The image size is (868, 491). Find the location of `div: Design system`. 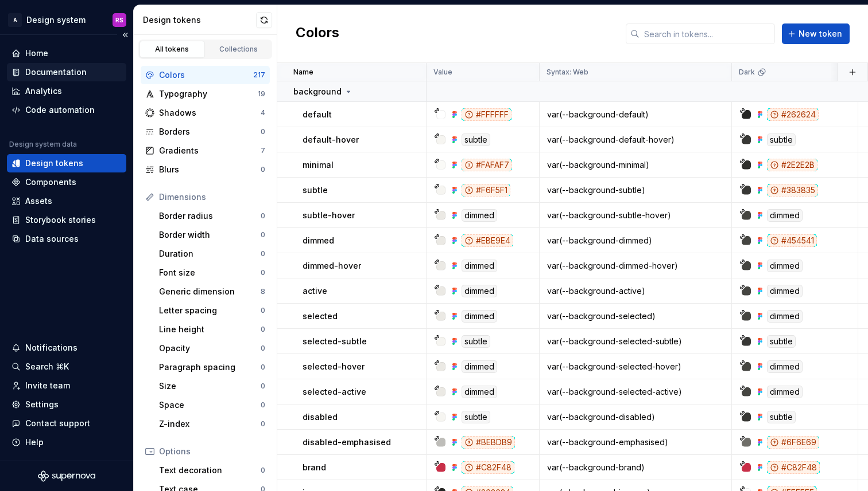

div: Design system is located at coordinates (55, 20).